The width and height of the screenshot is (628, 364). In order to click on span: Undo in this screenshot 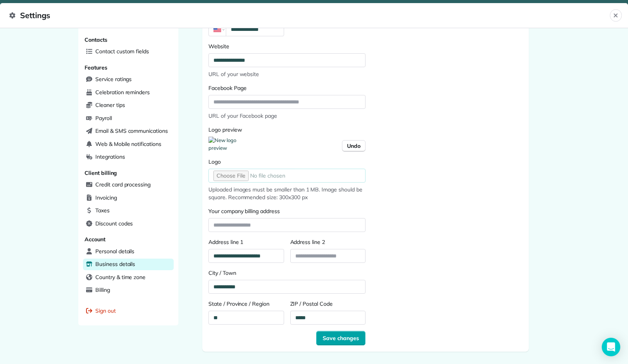, I will do `click(354, 146)`.